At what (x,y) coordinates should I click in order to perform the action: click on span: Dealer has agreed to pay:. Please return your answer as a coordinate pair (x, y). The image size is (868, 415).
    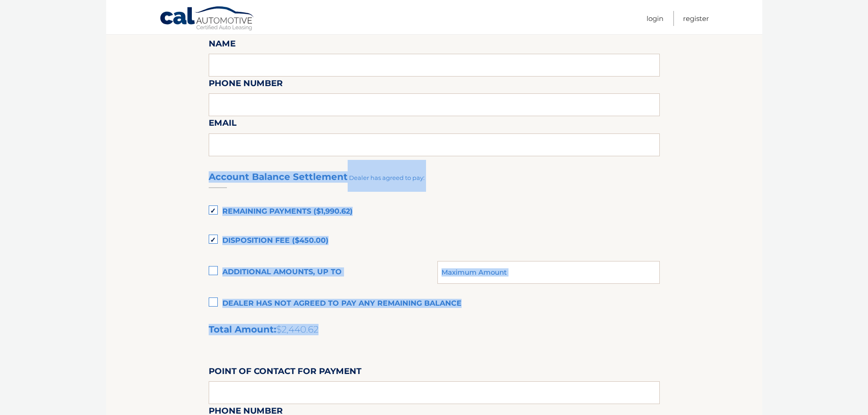
    Looking at the image, I should click on (387, 178).